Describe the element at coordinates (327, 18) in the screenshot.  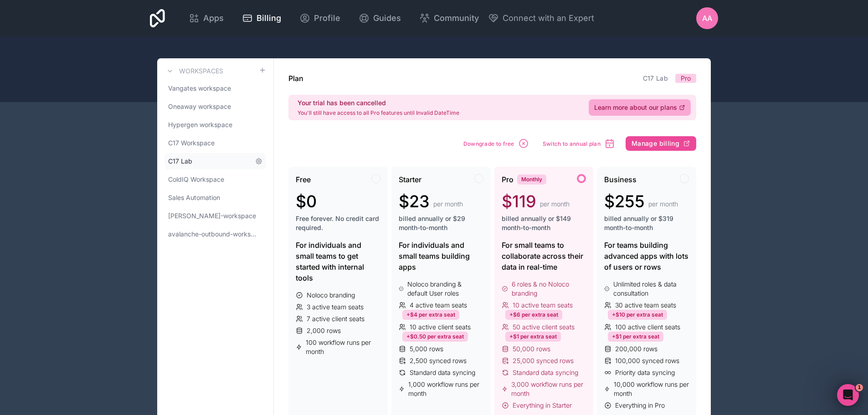
I see `span: Profile` at that location.